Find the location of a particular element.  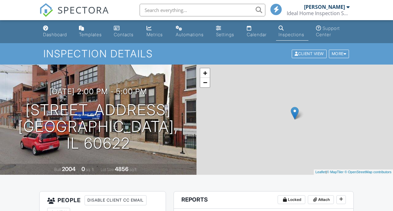

h1: Inspection Details is located at coordinates (197, 54).